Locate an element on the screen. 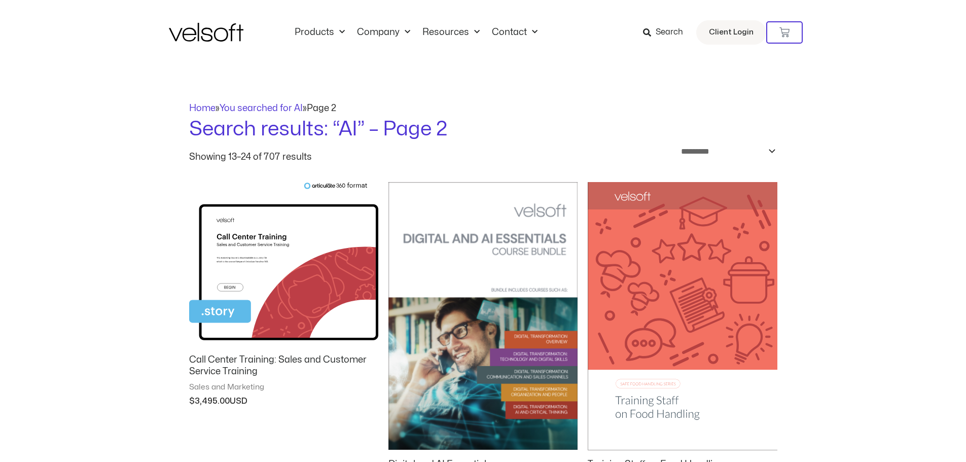  a: You searched for AI is located at coordinates (261, 108).